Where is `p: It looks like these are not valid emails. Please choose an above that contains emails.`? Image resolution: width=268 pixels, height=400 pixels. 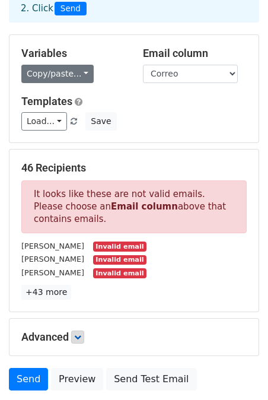 p: It looks like these are not valid emails. Please choose an above that contains emails. is located at coordinates (134, 206).